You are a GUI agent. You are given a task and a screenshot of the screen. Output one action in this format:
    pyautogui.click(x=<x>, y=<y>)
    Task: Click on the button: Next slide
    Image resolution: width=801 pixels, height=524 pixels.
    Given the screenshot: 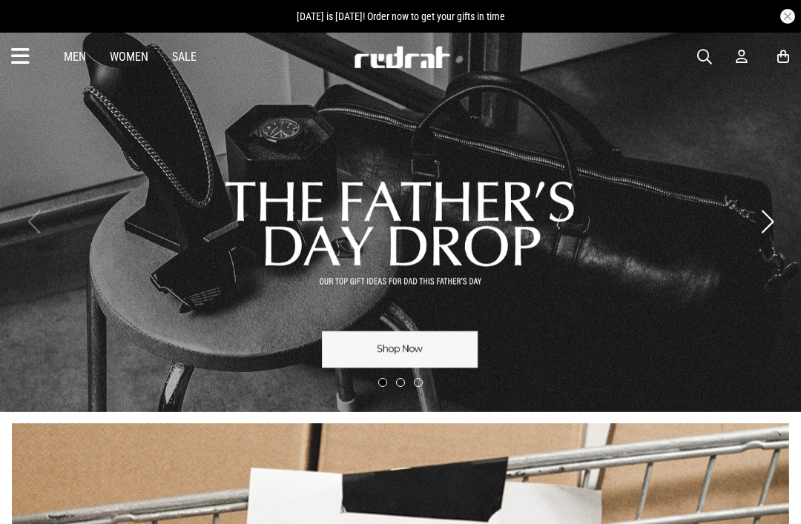 What is the action you would take?
    pyautogui.click(x=767, y=222)
    